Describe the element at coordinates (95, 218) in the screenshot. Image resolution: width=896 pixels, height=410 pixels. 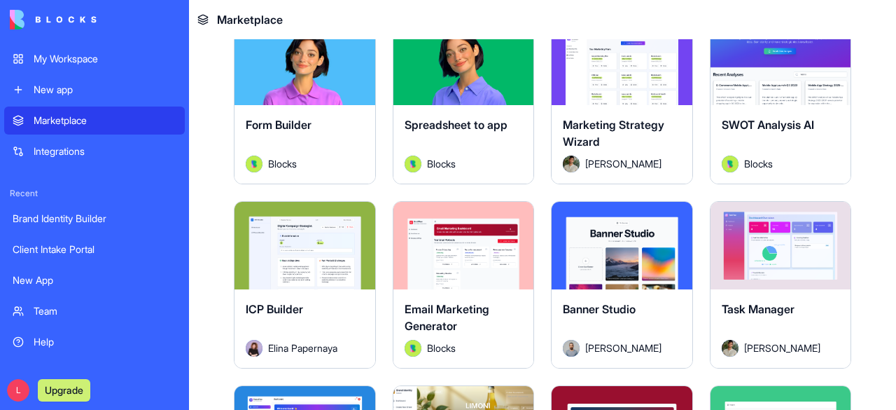
I see `a: Brand Identity Builder` at that location.